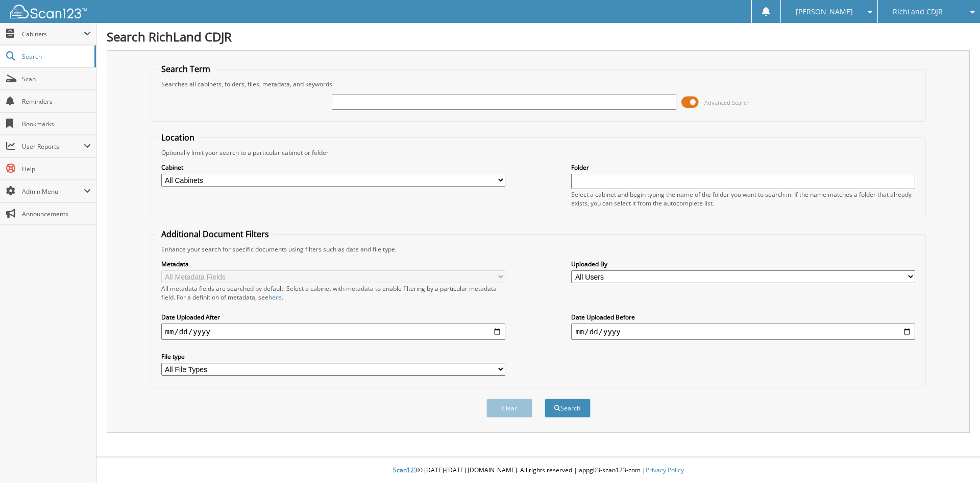 Image resolution: width=980 pixels, height=483 pixels. What do you see at coordinates (743, 167) in the screenshot?
I see `label: Folder` at bounding box center [743, 167].